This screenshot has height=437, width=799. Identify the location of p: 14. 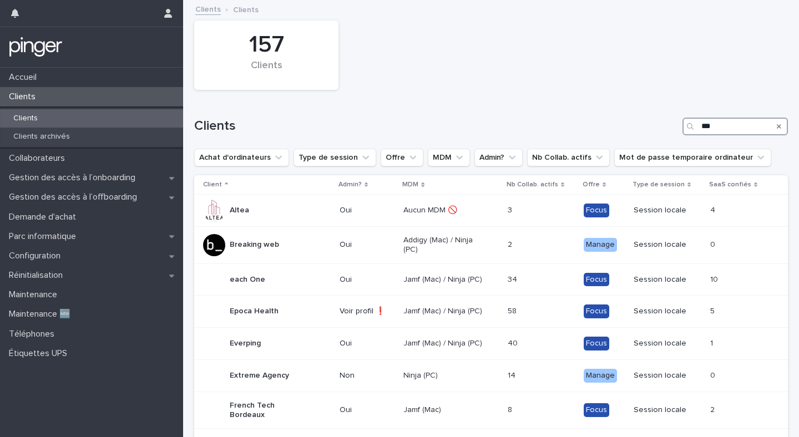
(513, 375).